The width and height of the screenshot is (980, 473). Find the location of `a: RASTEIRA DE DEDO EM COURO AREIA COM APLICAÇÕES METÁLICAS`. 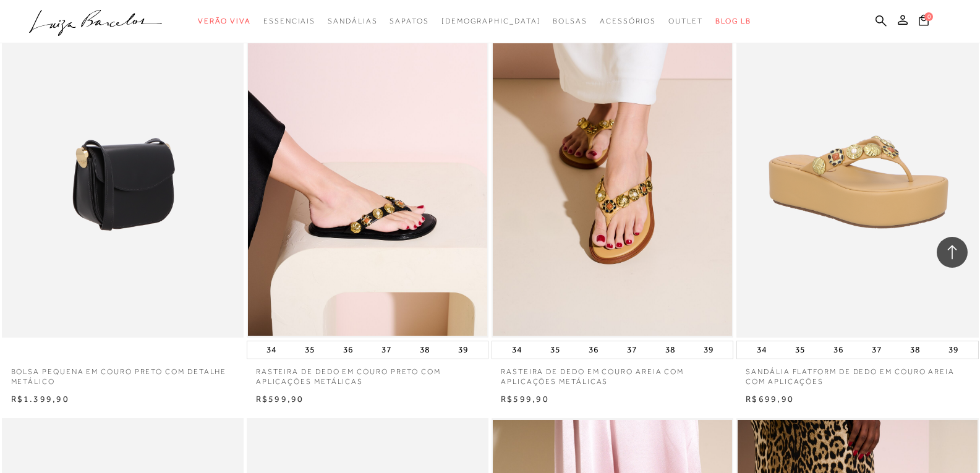

a: RASTEIRA DE DEDO EM COURO AREIA COM APLICAÇÕES METÁLICAS is located at coordinates (613, 374).